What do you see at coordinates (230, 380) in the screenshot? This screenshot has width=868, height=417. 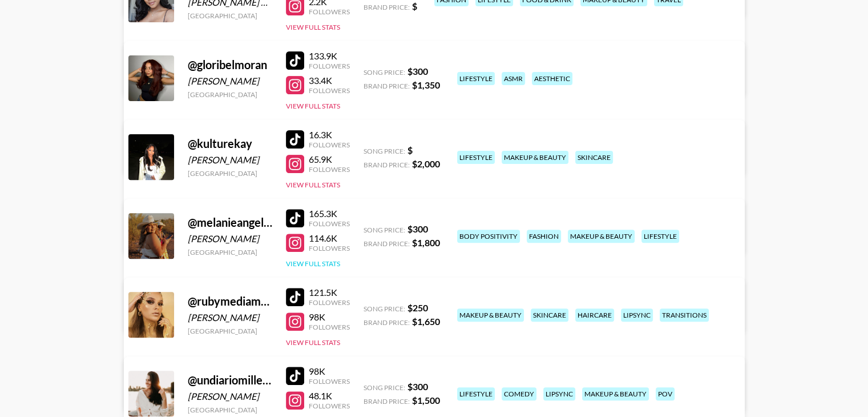 I see `div: @ undiariomillennial` at bounding box center [230, 380].